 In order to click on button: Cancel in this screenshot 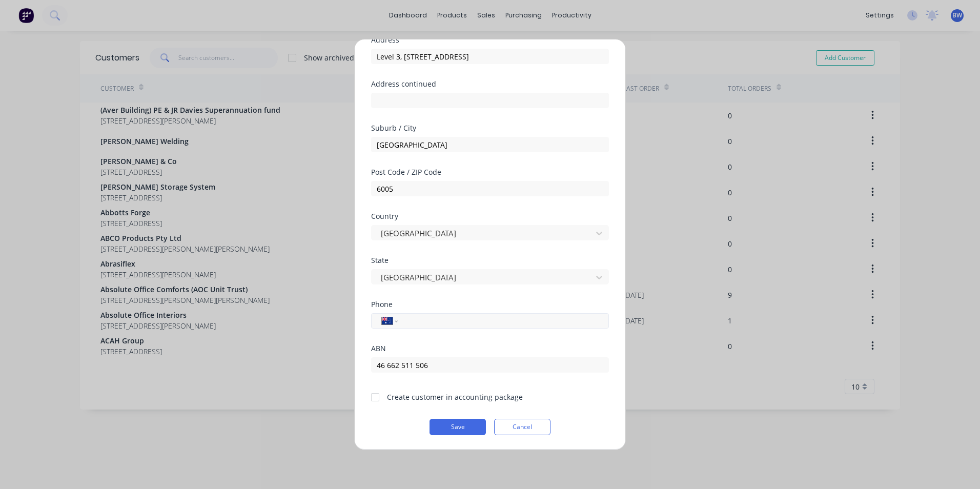, I will do `click(522, 427)`.